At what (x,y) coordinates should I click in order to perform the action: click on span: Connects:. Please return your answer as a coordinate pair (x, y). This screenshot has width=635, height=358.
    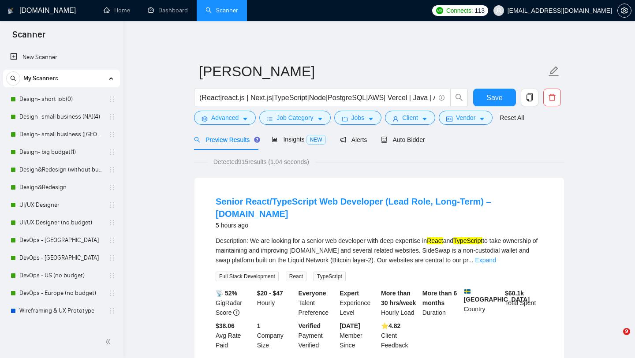
    Looking at the image, I should click on (459, 11).